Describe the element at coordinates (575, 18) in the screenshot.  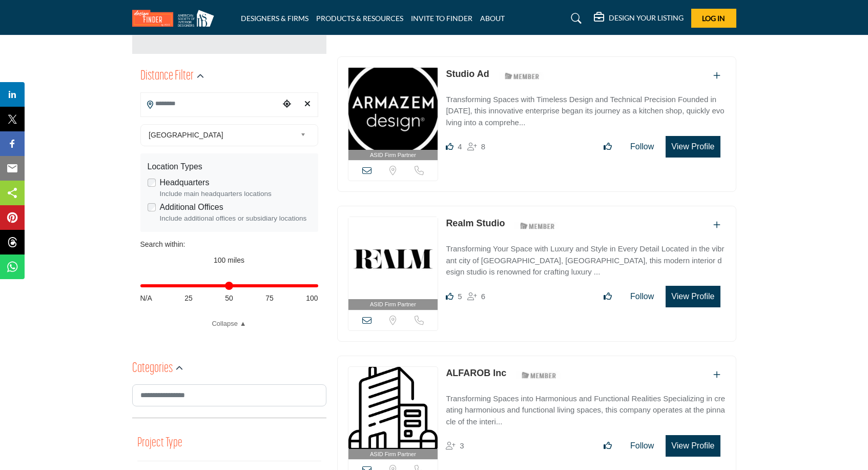
I see `a: Search` at that location.